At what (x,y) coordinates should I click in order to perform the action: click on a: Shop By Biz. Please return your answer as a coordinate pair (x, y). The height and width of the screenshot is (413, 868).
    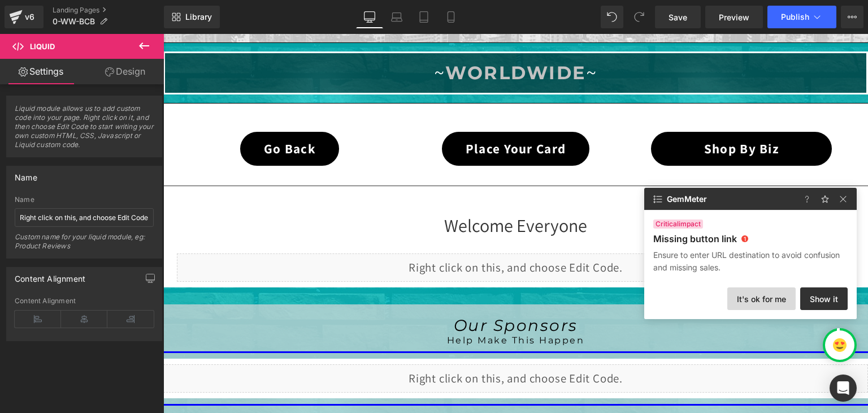
    Looking at the image, I should click on (578, 115).